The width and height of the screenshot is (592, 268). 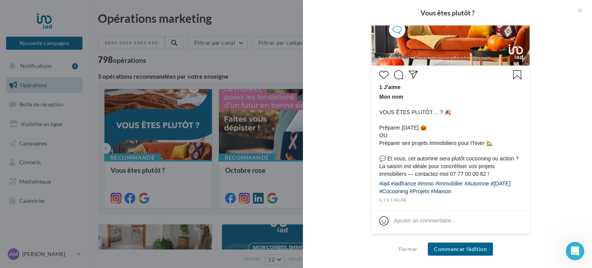 What do you see at coordinates (384, 75) in the screenshot?
I see `svg: J’aime` at bounding box center [384, 75].